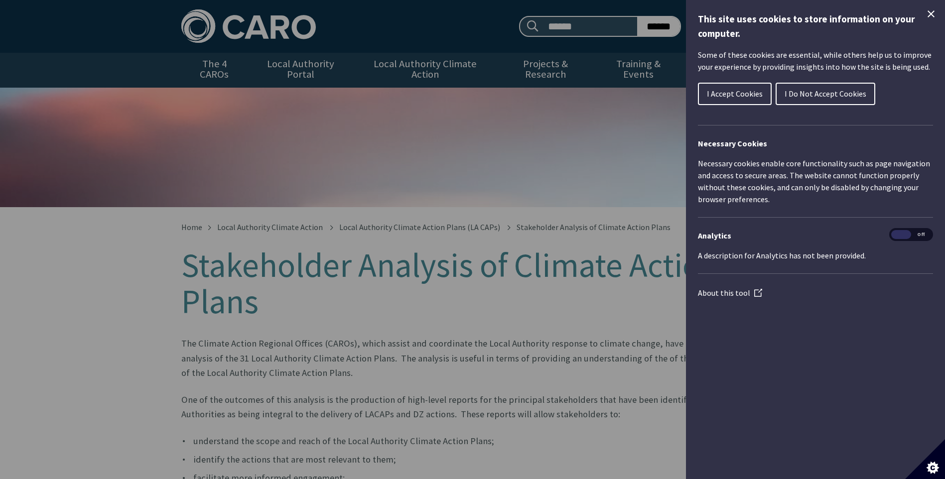  I want to click on button: I Do Not Accept Cookies, so click(825, 94).